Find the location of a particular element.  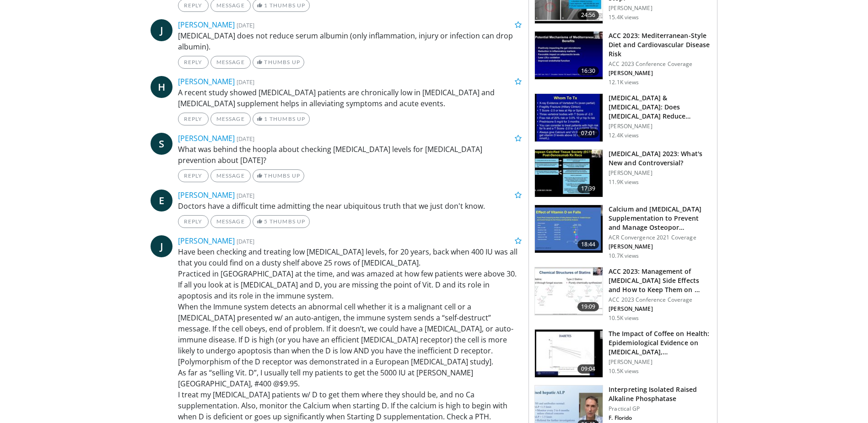

span: S is located at coordinates (162, 144).